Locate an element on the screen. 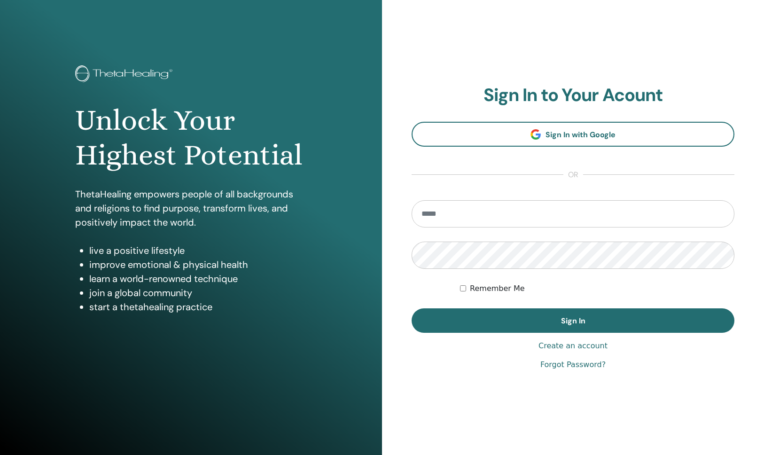 This screenshot has height=455, width=764. a: Forgot Password? is located at coordinates (573, 365).